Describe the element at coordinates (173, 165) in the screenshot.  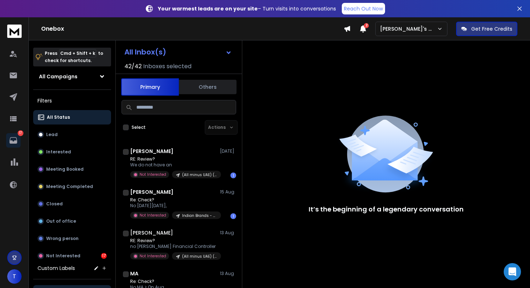
I see `p: We do not have an` at that location.